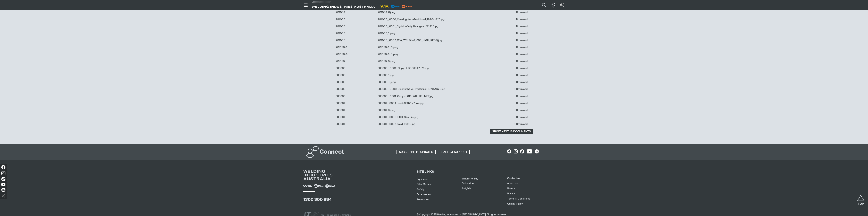 Image resolution: width=868 pixels, height=216 pixels. Describe the element at coordinates (423, 124) in the screenshot. I see `td: 305001__0002_weld-39316.jpg` at that location.